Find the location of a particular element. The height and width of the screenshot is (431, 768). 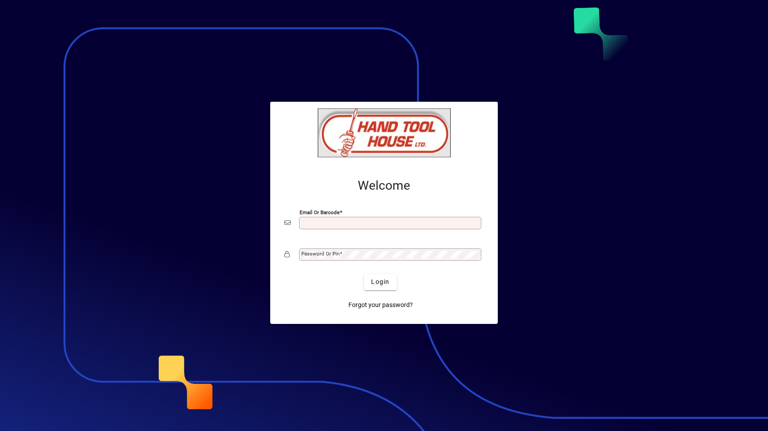

h2: Welcome is located at coordinates (384, 186).